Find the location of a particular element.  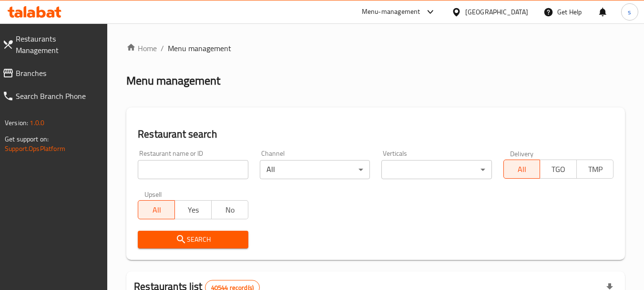

input: Search for restaurant name or ID.. is located at coordinates (193, 169).